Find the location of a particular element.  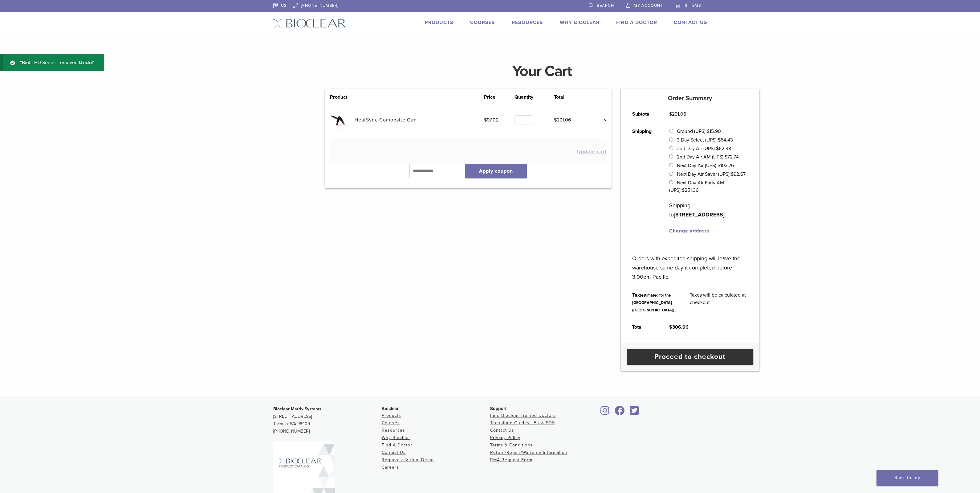

bdi: 92.67 is located at coordinates (738, 175).